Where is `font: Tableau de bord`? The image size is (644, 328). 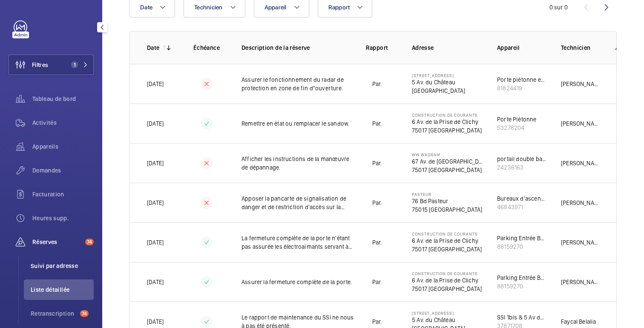 font: Tableau de bord is located at coordinates (54, 99).